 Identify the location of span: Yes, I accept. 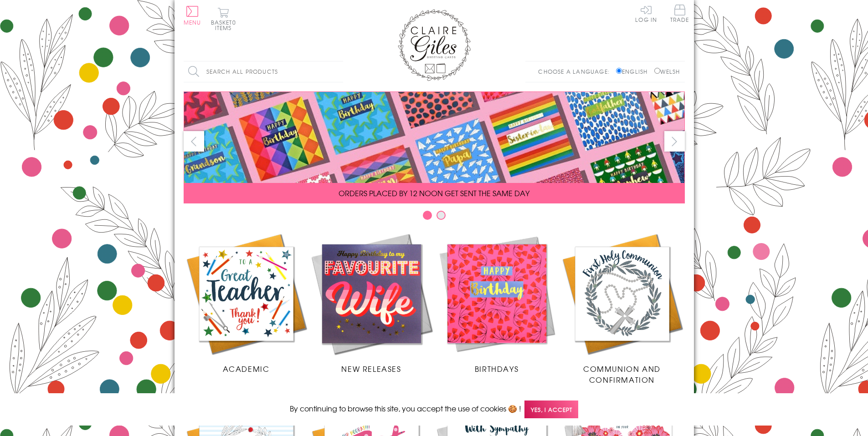
(551, 410).